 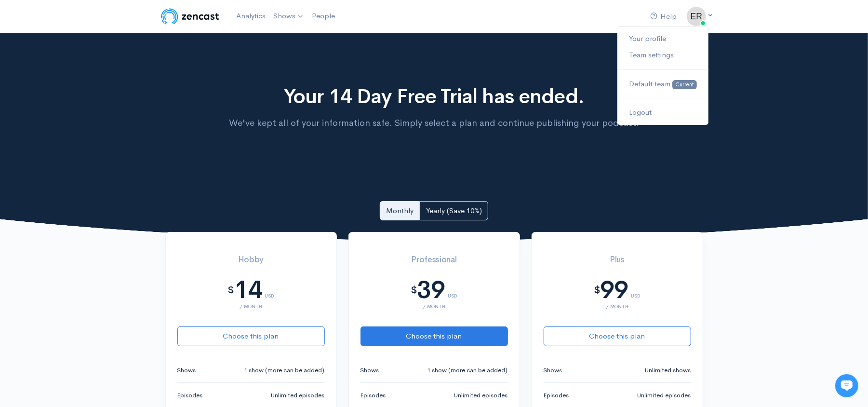 I want to click on h1: Your 14 Day Free Trial has ended., so click(x=434, y=97).